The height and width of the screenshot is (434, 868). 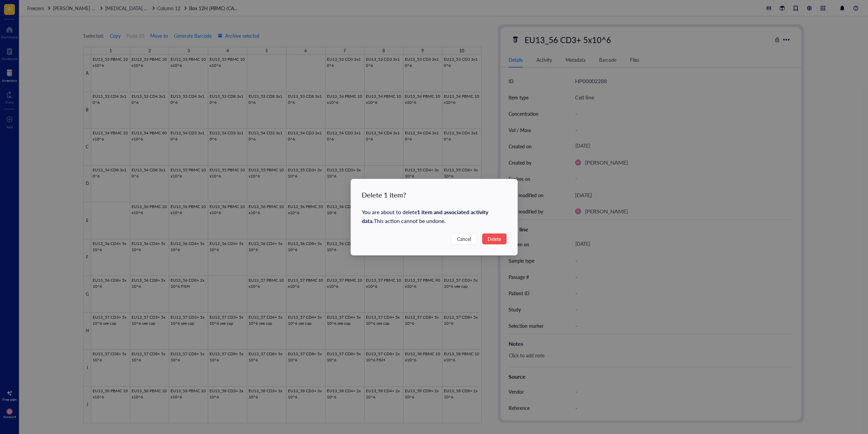 What do you see at coordinates (463, 239) in the screenshot?
I see `span: Cancel` at bounding box center [463, 239].